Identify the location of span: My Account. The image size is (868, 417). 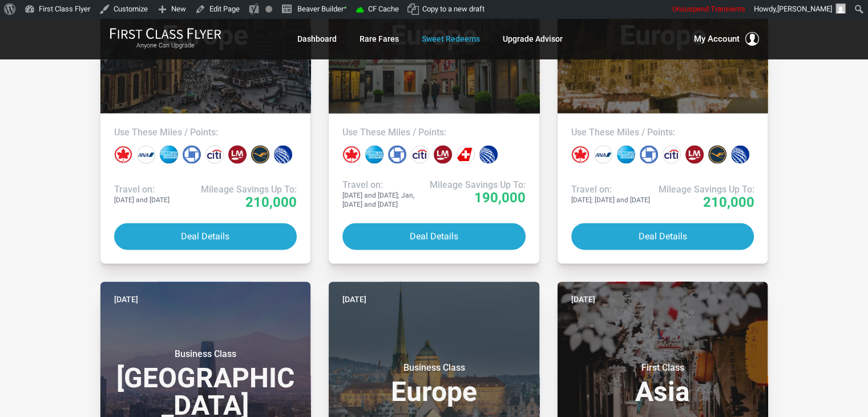
(717, 39).